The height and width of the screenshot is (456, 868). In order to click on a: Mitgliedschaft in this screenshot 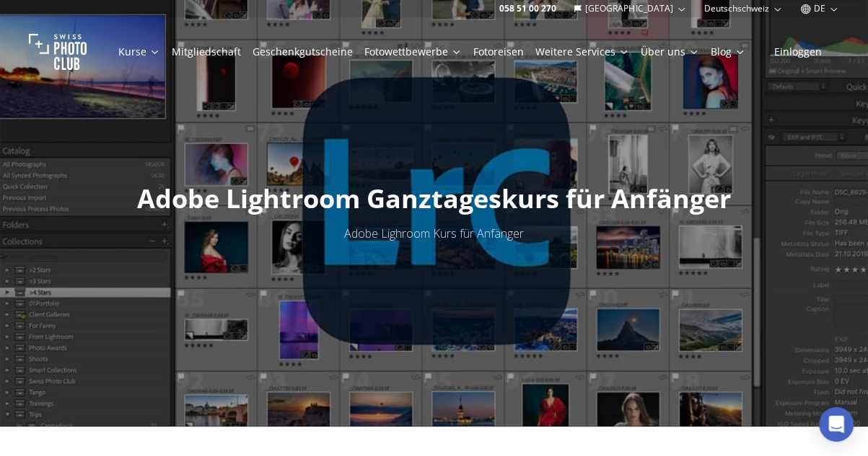, I will do `click(207, 52)`.